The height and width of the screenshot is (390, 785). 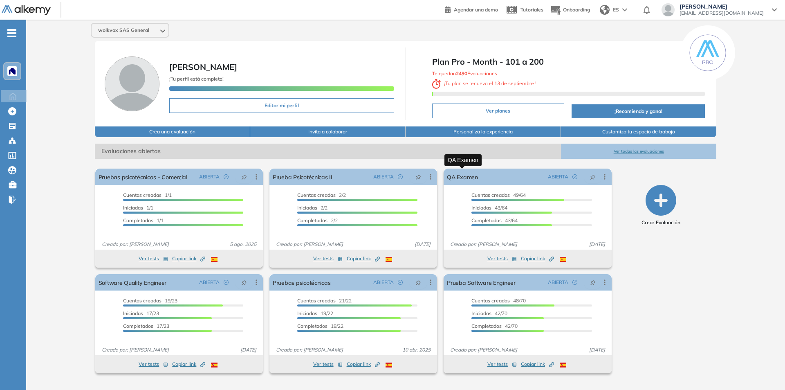 What do you see at coordinates (498, 111) in the screenshot?
I see `button: Ver planes` at bounding box center [498, 111].